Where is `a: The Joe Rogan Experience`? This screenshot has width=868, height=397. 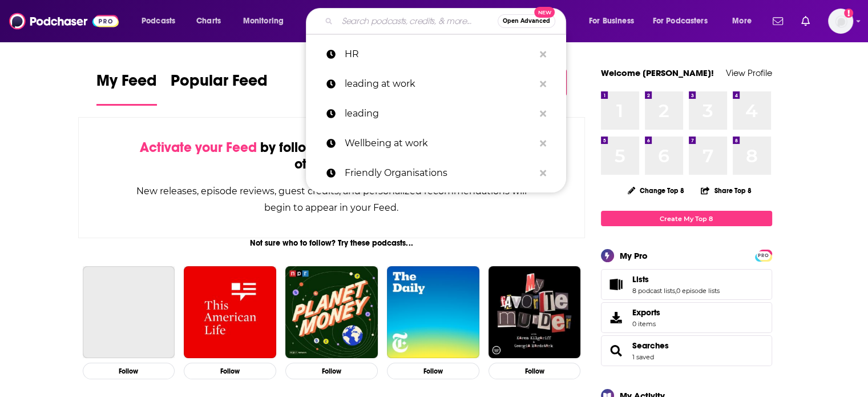
a: The Joe Rogan Experience is located at coordinates (129, 312).